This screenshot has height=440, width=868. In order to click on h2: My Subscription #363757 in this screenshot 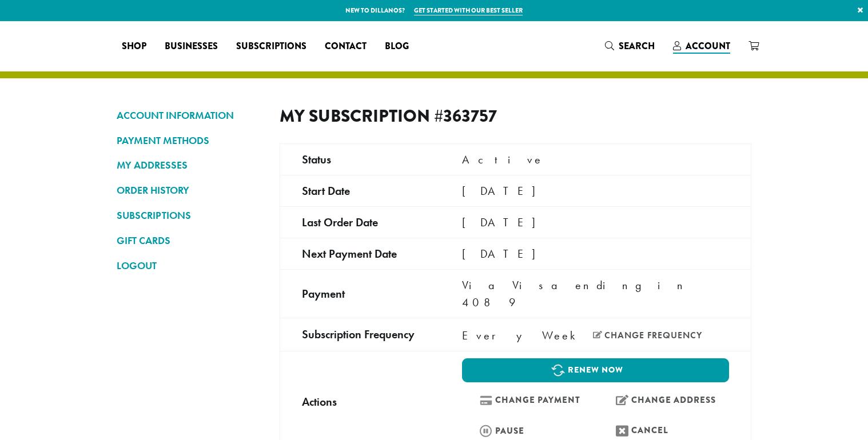, I will do `click(393, 116)`.